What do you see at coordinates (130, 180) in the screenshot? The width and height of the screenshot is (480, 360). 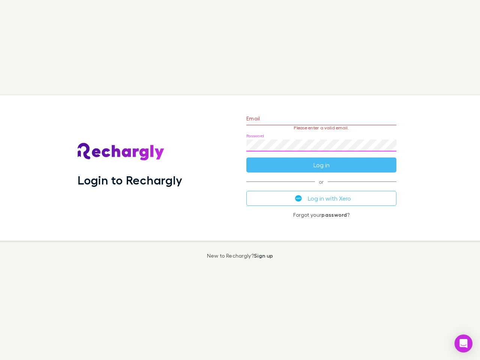 I see `h1: Login to Rechargly` at bounding box center [130, 180].